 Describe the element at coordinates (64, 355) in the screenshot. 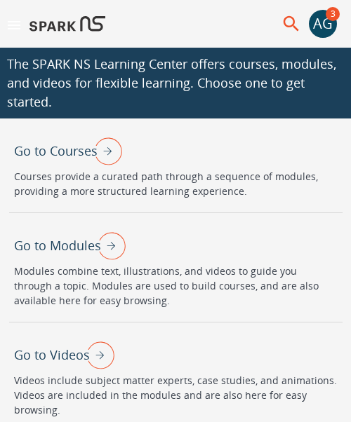

I see `div: Go to Videos` at that location.